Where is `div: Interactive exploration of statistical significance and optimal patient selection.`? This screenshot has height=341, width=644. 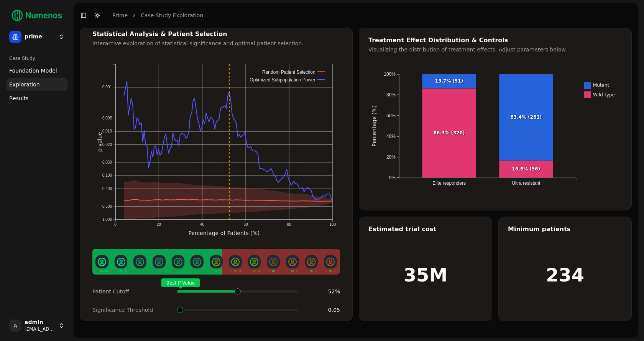 div: Interactive exploration of statistical significance and optimal patient selection. is located at coordinates (216, 43).